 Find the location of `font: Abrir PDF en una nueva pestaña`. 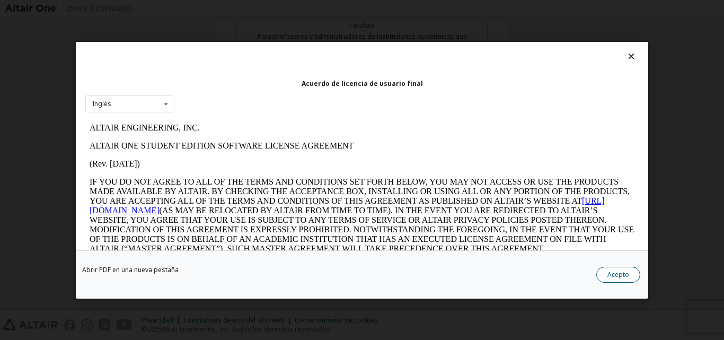

font: Abrir PDF en una nueva pestaña is located at coordinates (130, 269).